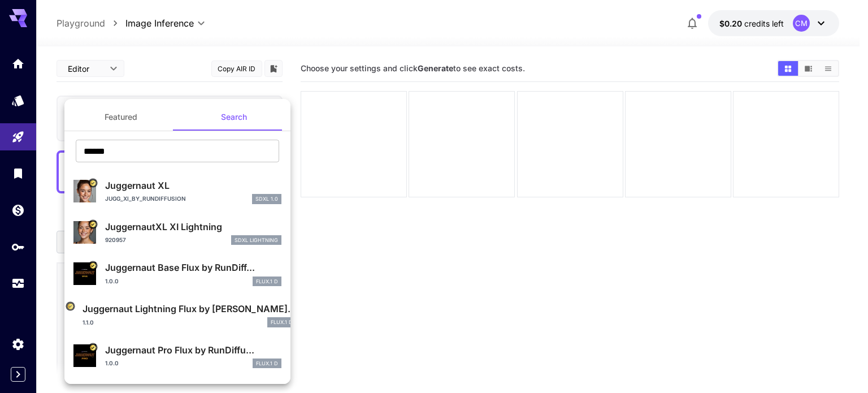 The image size is (868, 393). I want to click on div: Certified Model – Vetted for best performance and includes a commercial license.JuggernautXL XI L..., so click(177, 232).